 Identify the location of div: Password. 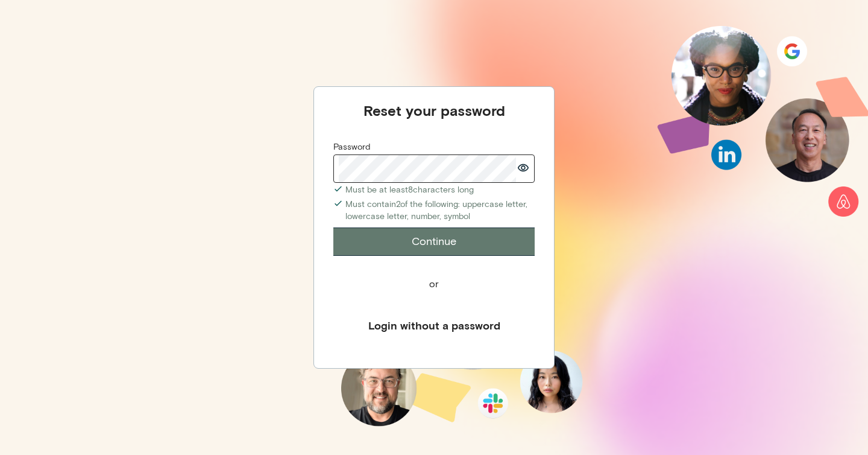
(434, 147).